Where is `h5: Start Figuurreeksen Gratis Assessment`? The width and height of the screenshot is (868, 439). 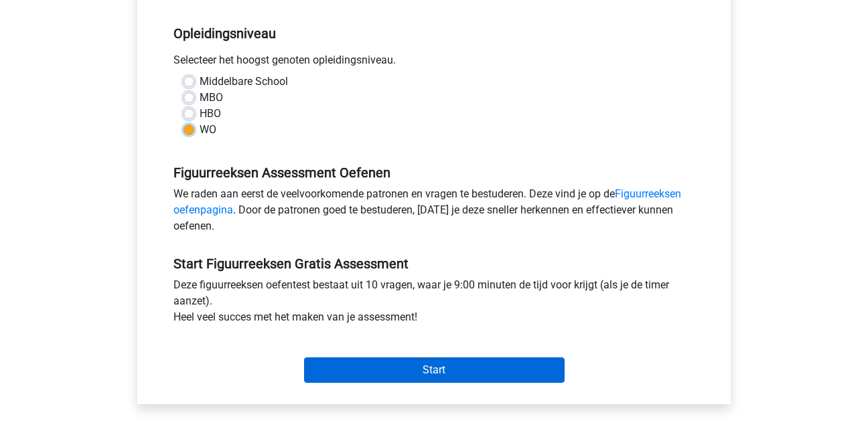
h5: Start Figuurreeksen Gratis Assessment is located at coordinates (434, 264).